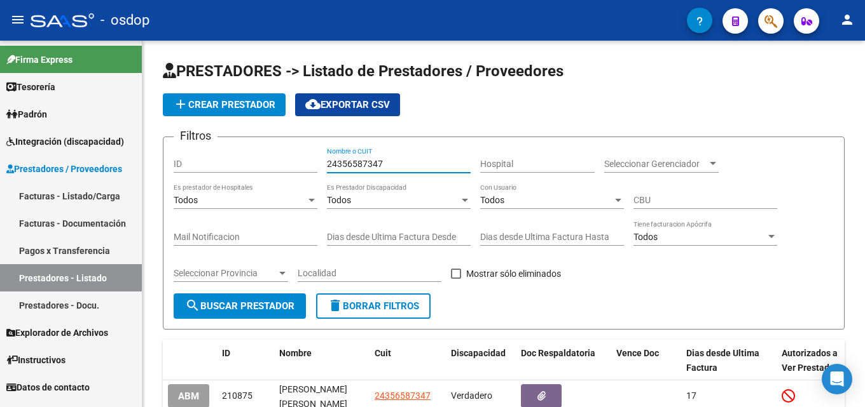 Image resolution: width=865 pixels, height=407 pixels. Describe the element at coordinates (809, 360) in the screenshot. I see `span: Autorizados a Ver Prestador` at that location.